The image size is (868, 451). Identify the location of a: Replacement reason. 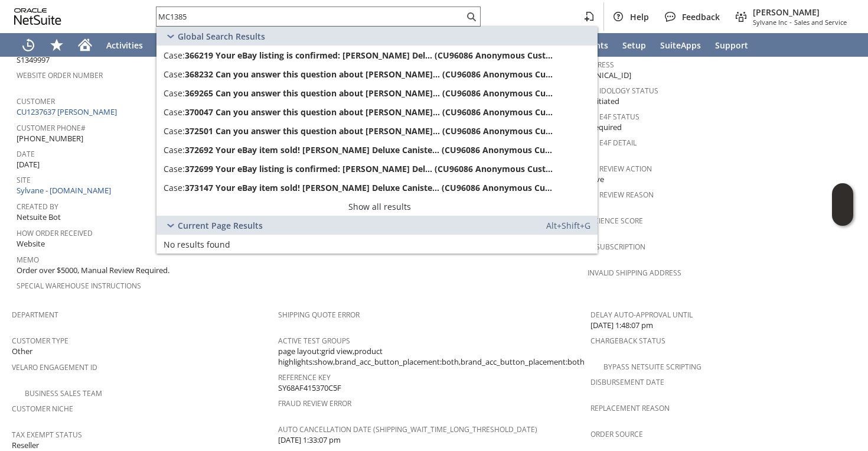
(630, 408).